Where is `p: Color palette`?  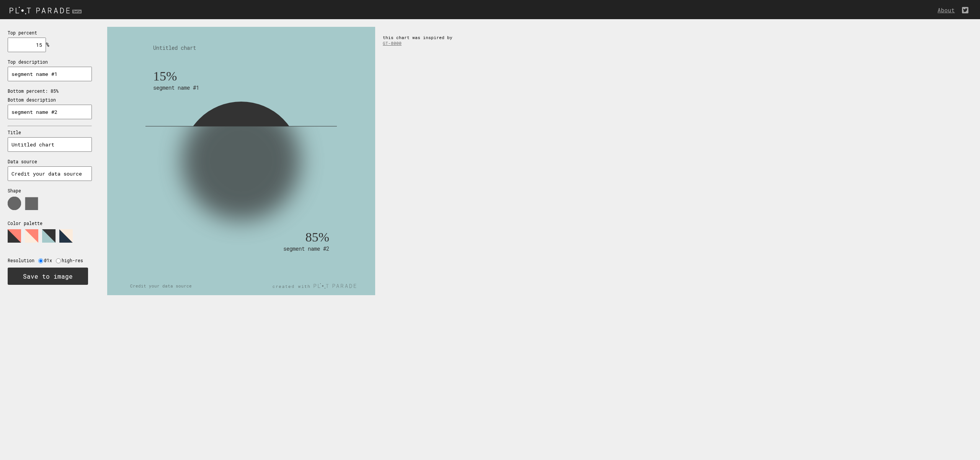
p: Color palette is located at coordinates (50, 223).